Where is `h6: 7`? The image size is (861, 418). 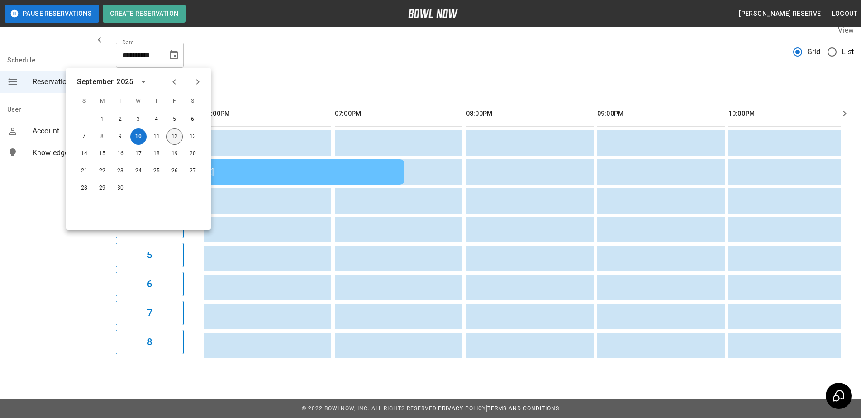 h6: 7 is located at coordinates (149, 313).